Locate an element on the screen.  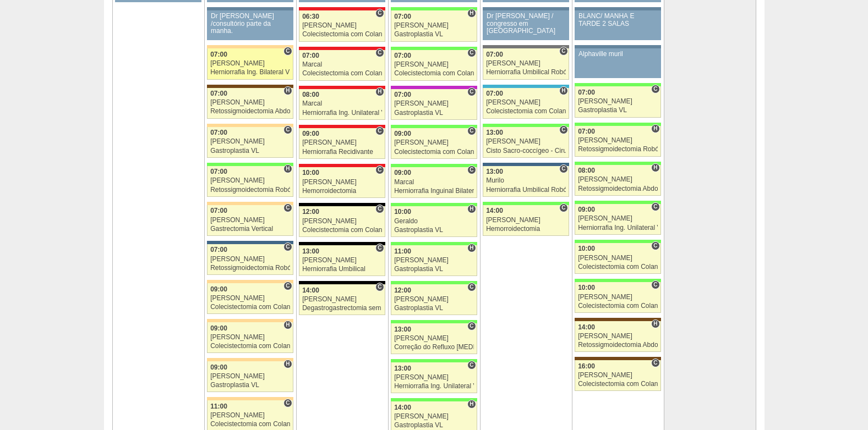
span: 16:00 is located at coordinates (586, 366).